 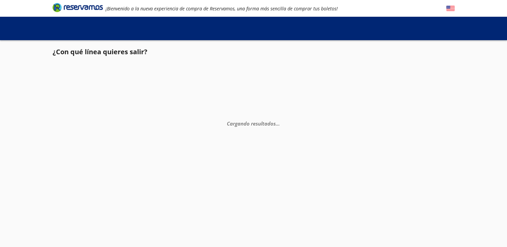 What do you see at coordinates (450, 8) in the screenshot?
I see `button: English` at bounding box center [450, 8].